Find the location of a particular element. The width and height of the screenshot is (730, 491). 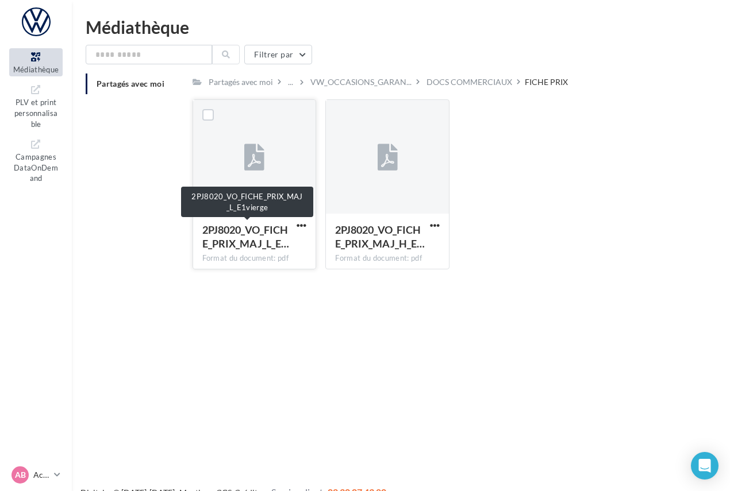

div: FICHE PRIX is located at coordinates (546, 82).